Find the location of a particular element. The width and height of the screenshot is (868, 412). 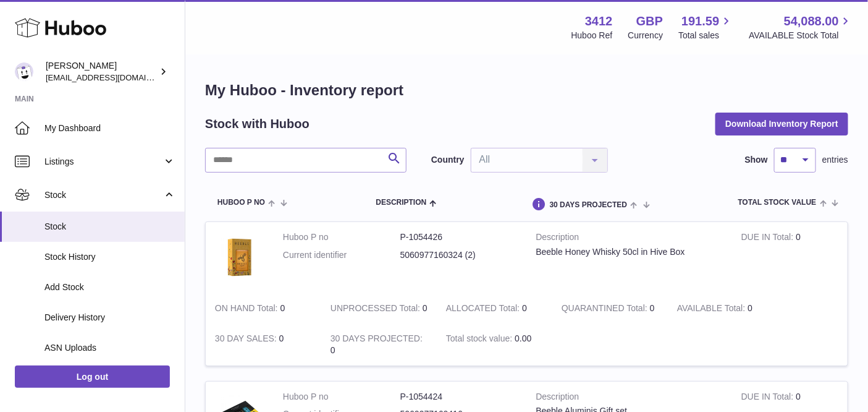

strong: ON HAND Total is located at coordinates (248, 309).